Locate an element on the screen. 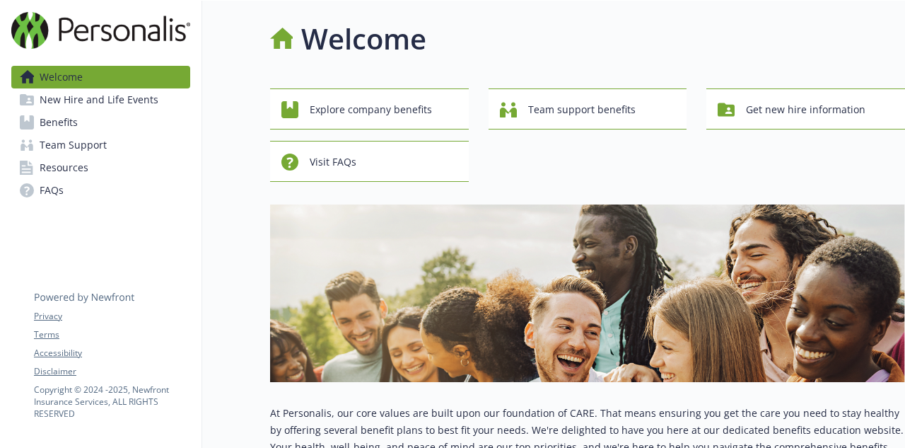 Image resolution: width=905 pixels, height=448 pixels. a: Privacy is located at coordinates (112, 316).